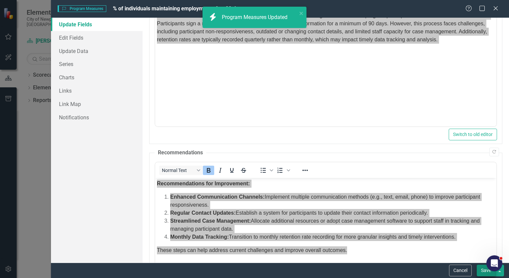  Describe the element at coordinates (472, 134) in the screenshot. I see `button: Switch to old editor` at that location.